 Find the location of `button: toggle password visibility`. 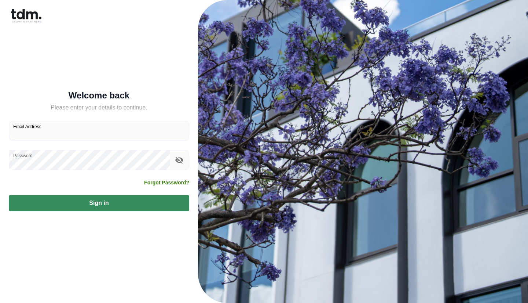

button: toggle password visibility is located at coordinates (179, 160).